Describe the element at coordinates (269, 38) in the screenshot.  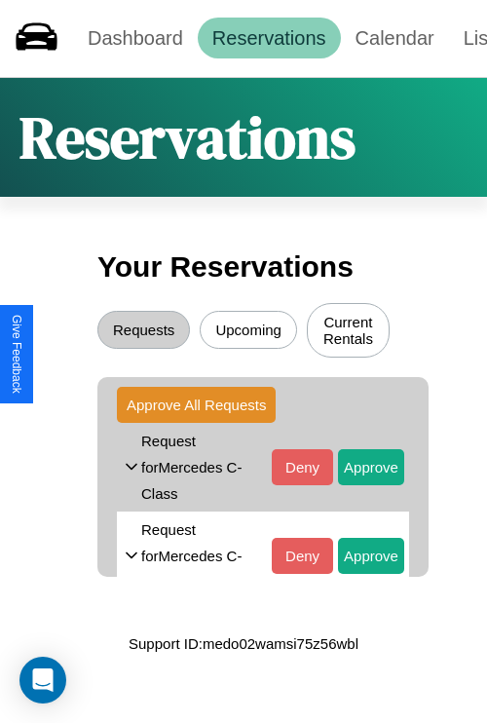
I see `a: Reservations` at that location.